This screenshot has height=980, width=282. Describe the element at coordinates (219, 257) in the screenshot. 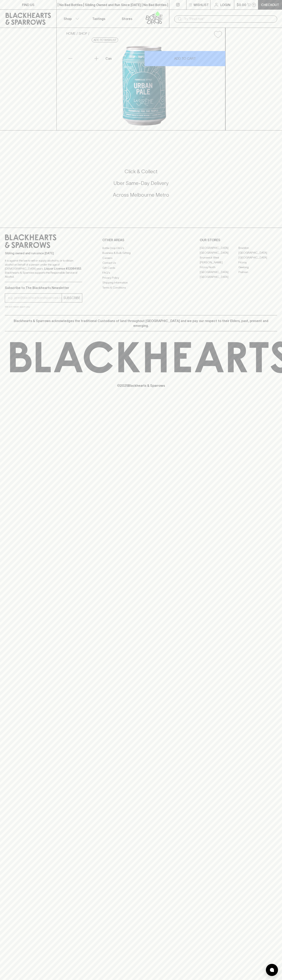

I see `a: Brunswick West` at that location.